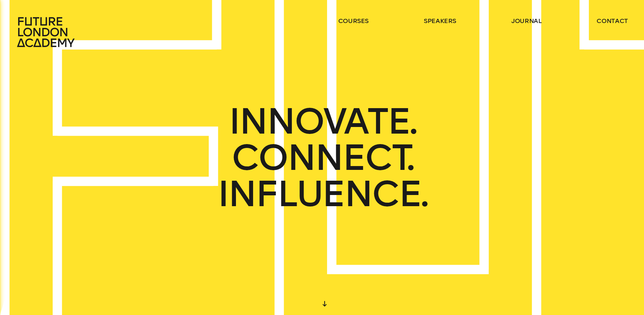  Describe the element at coordinates (322, 158) in the screenshot. I see `span: CONNECT.` at that location.